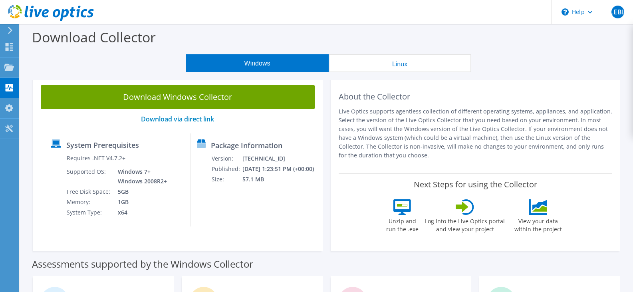  Describe the element at coordinates (402, 224) in the screenshot. I see `label: Unzip and run the .exe` at that location.